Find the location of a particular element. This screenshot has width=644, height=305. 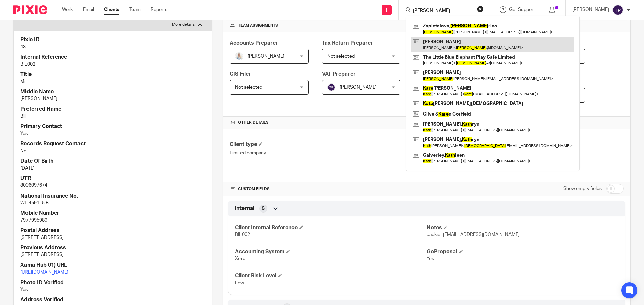

p: No is located at coordinates (113, 151).